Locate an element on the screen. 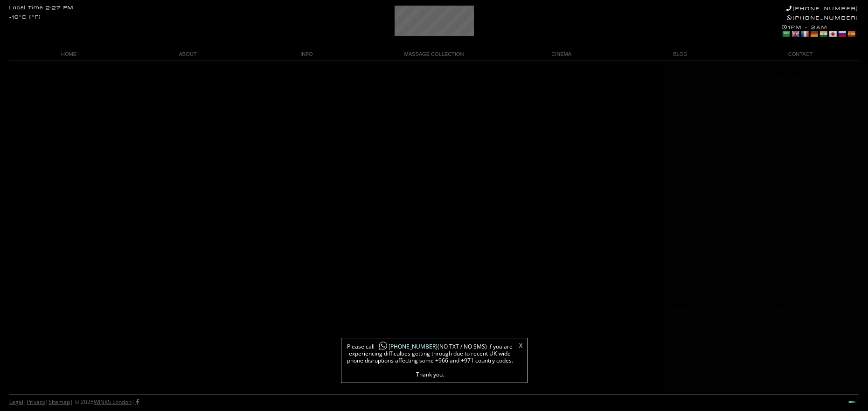 The width and height of the screenshot is (868, 411). a: CINEMA is located at coordinates (561, 54).